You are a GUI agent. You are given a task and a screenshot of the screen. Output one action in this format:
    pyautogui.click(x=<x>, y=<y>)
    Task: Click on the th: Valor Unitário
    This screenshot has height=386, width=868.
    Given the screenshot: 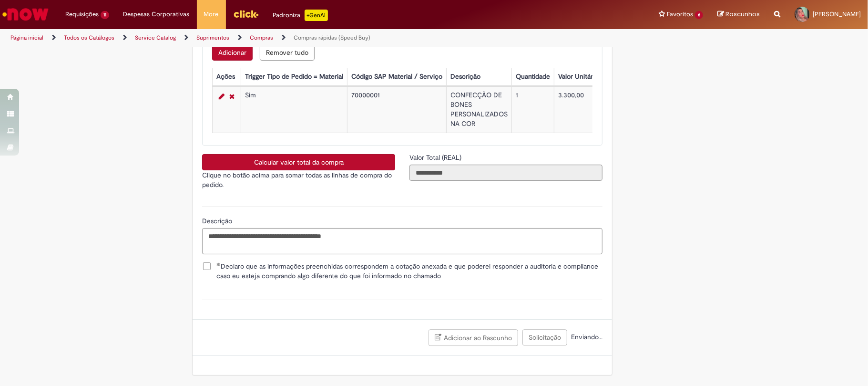 What is the action you would take?
    pyautogui.click(x=578, y=77)
    